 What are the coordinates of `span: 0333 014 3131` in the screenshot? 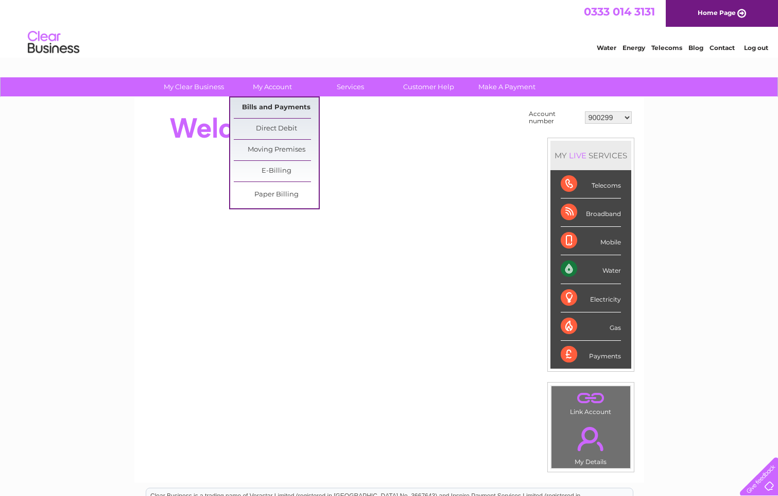 It's located at (620, 11).